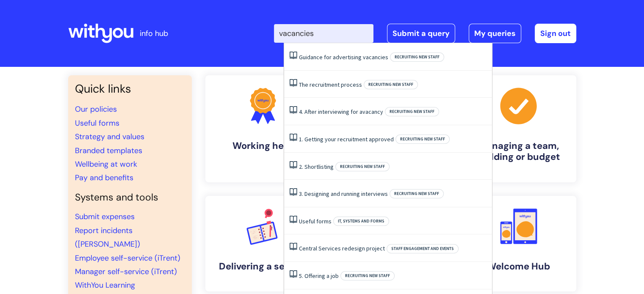 Image resolution: width=644 pixels, height=294 pixels. I want to click on h4: Delivering a service, so click(263, 267).